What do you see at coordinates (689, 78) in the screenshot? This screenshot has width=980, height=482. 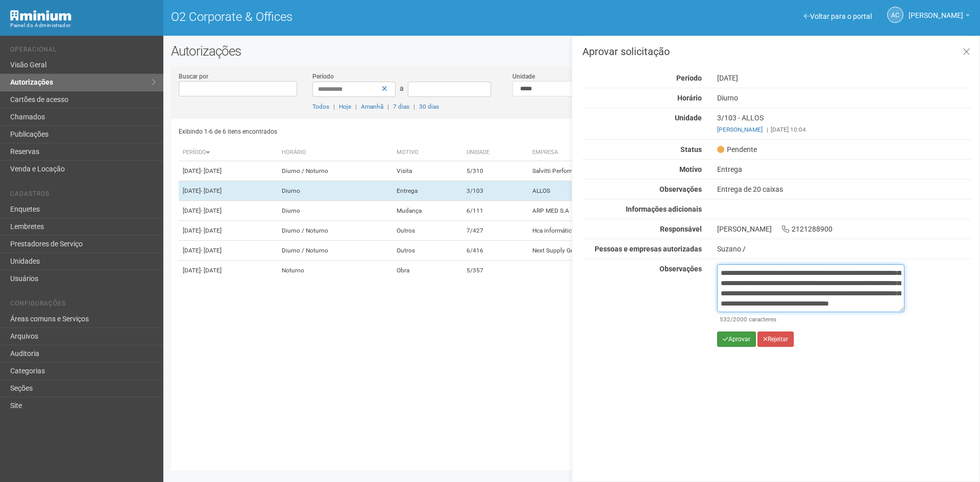 I see `strong: Período` at bounding box center [689, 78].